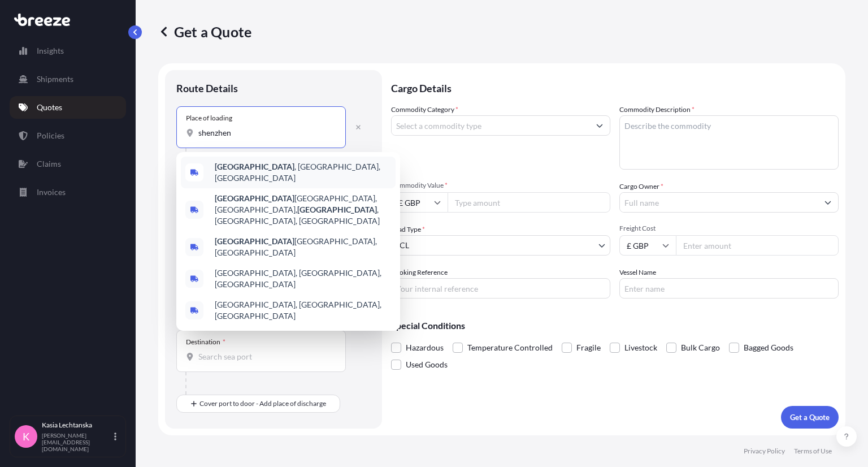 Image resolution: width=868 pixels, height=467 pixels. Describe the element at coordinates (263, 404) in the screenshot. I see `span: Cover port to door - Add place of discharge` at that location.